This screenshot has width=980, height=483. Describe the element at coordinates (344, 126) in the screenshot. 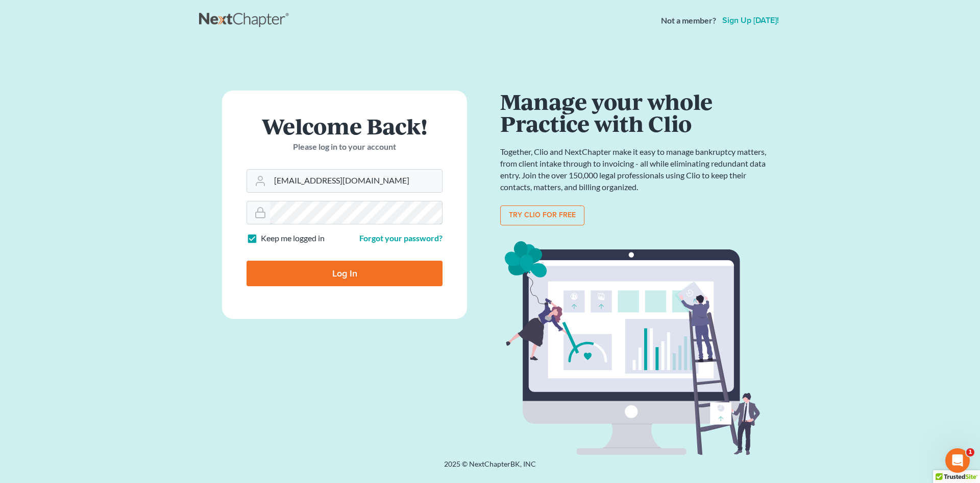

I see `h1: Welcome Back!` at that location.